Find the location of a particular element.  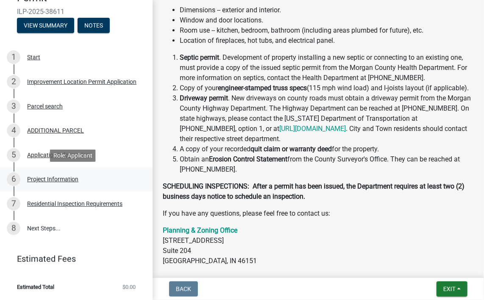

strong: SCHEDULING INSPECTIONS: After a permit has been issued, the Department requires at least two (2) ... is located at coordinates (314, 191).